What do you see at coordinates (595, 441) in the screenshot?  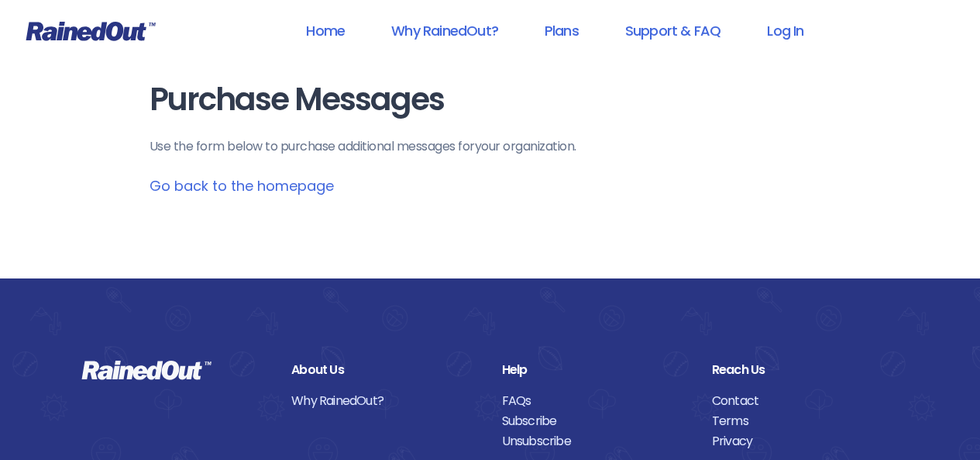 I see `a: Unsubscribe` at bounding box center [595, 441].